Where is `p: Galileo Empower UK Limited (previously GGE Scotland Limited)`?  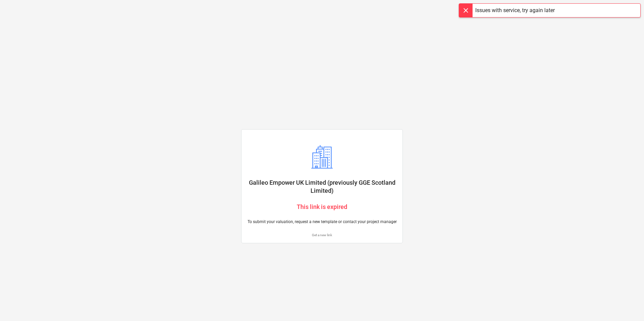 p: Galileo Empower UK Limited (previously GGE Scotland Limited) is located at coordinates (322, 187).